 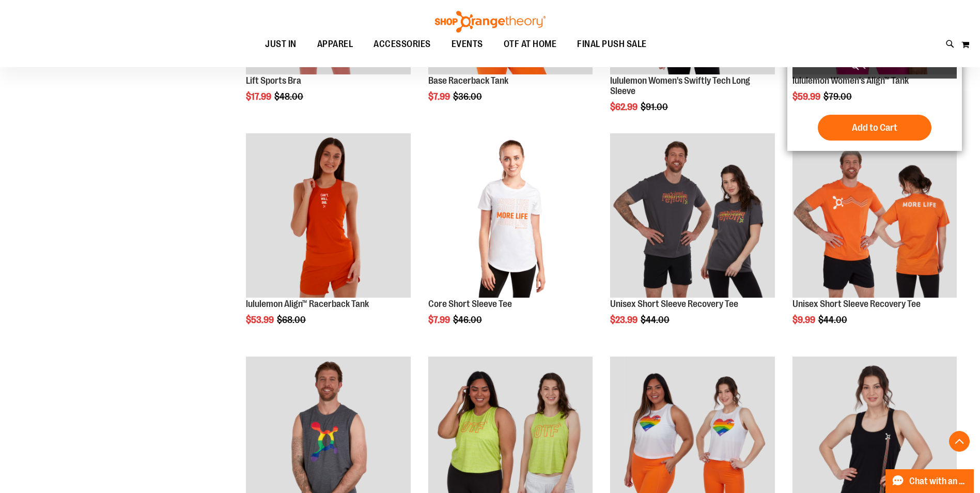 I want to click on span: $48.00, so click(x=289, y=96).